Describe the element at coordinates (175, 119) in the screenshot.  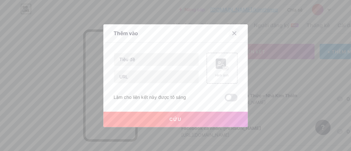
I see `font: Cứu` at that location.